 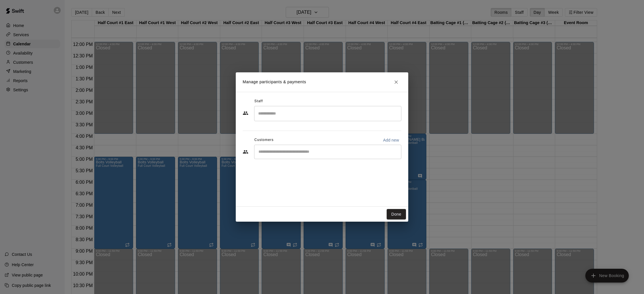 I want to click on button: Done, so click(x=396, y=214).